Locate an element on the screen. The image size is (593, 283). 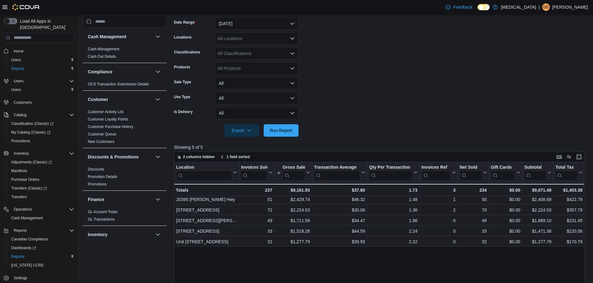
span: Customers is located at coordinates (43, 102).